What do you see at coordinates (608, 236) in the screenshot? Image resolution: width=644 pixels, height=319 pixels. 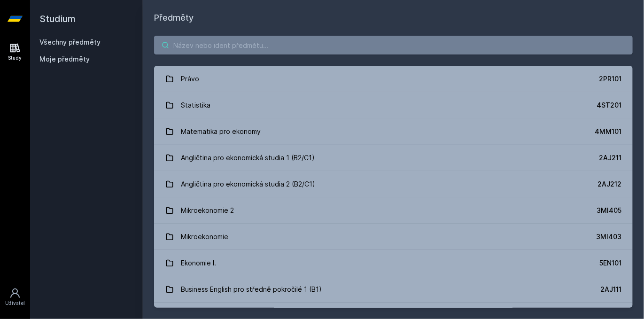 I see `div: 3MI403` at bounding box center [608, 236].